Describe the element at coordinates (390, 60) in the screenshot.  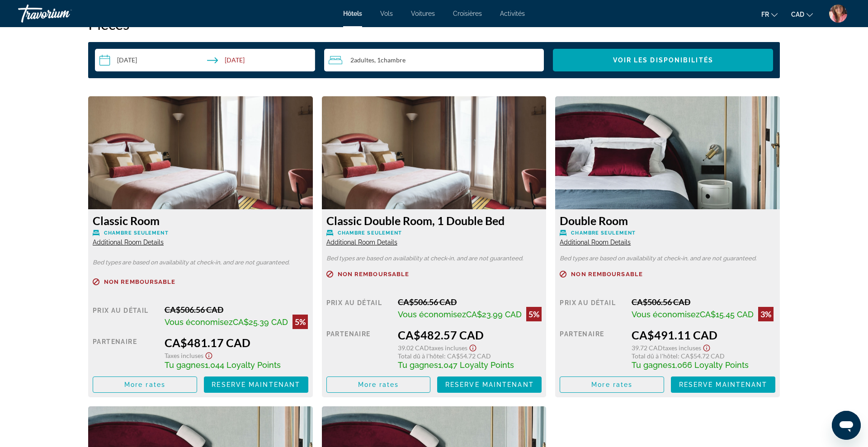
I see `span: , 1` at that location.